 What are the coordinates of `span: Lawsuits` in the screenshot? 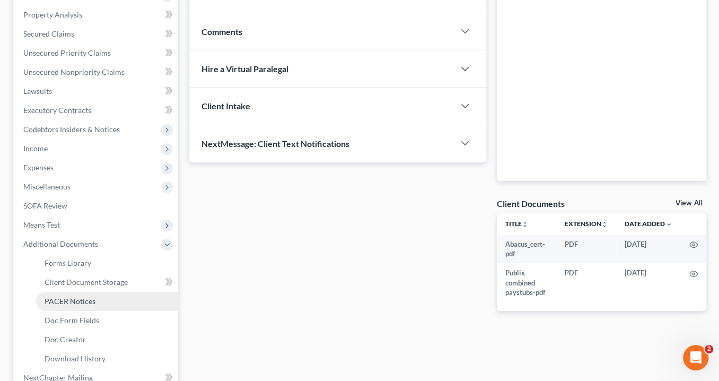 It's located at (38, 91).